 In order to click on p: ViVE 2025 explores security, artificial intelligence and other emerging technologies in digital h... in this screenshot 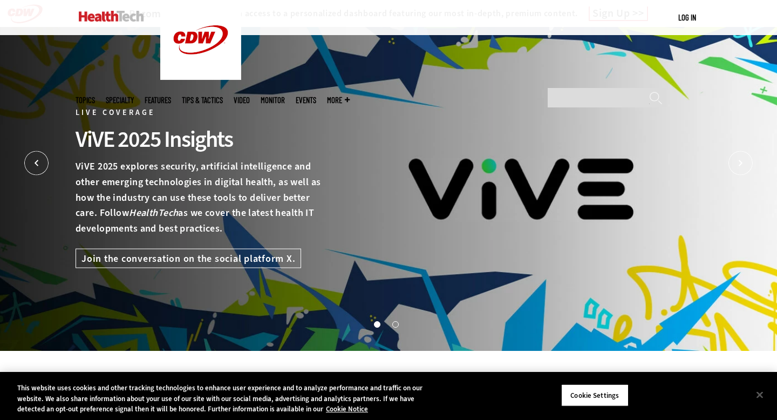, I will do `click(201, 198)`.